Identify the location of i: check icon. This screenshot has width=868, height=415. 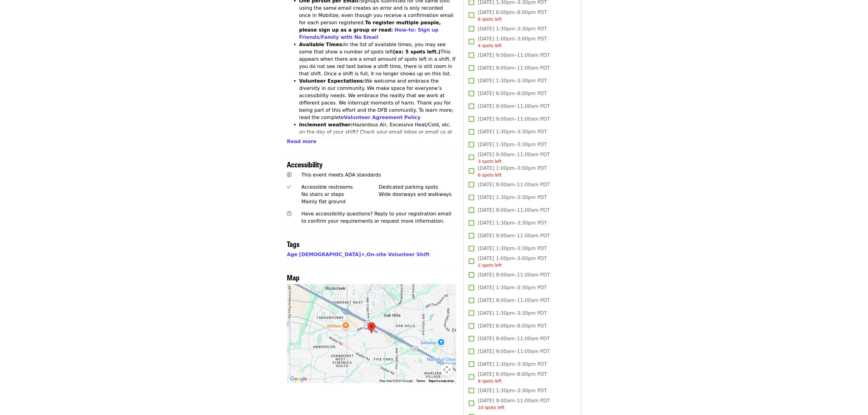
(289, 187).